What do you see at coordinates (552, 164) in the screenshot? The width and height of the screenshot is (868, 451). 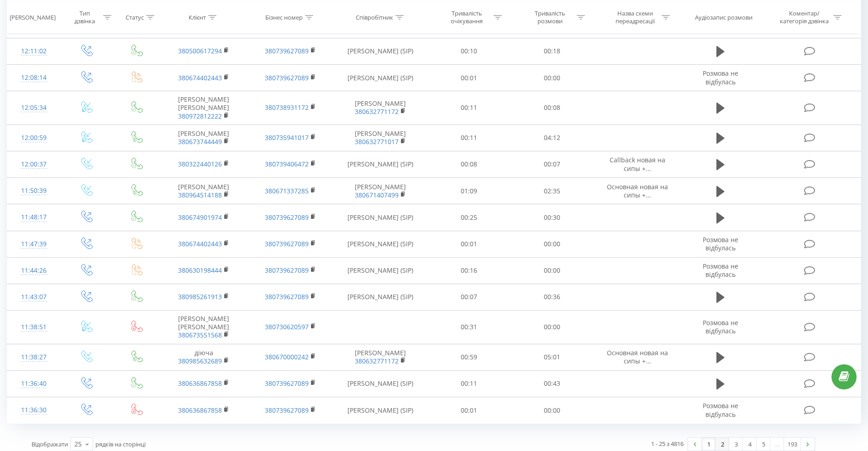 I see `td: 00:07` at bounding box center [552, 164].